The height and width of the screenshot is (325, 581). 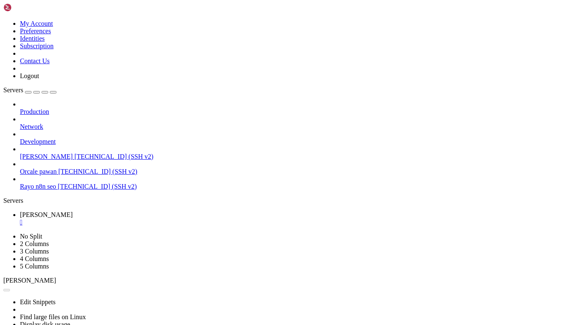 I want to click on a: Contact Us, so click(x=35, y=61).